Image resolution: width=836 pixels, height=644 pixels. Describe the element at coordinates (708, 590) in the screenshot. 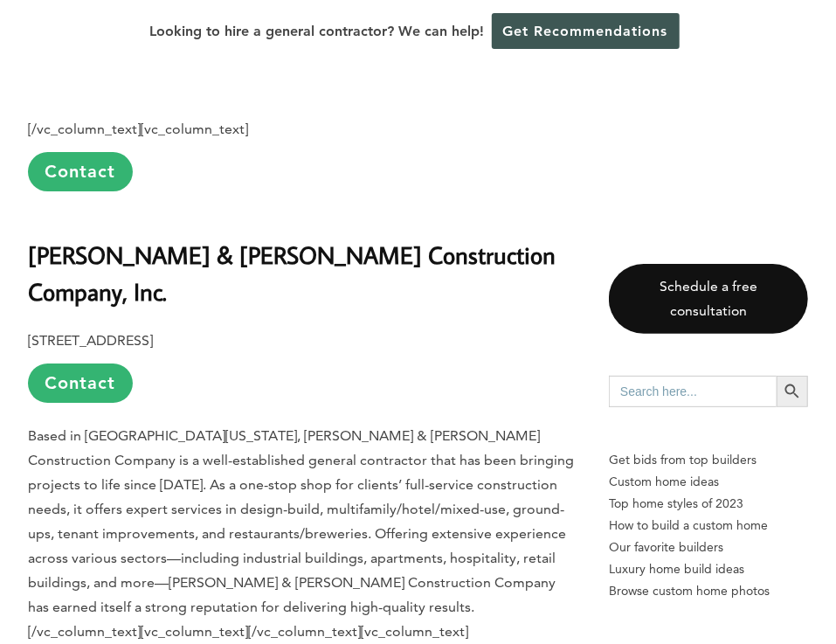

I see `a: Browse custom home photos` at that location.